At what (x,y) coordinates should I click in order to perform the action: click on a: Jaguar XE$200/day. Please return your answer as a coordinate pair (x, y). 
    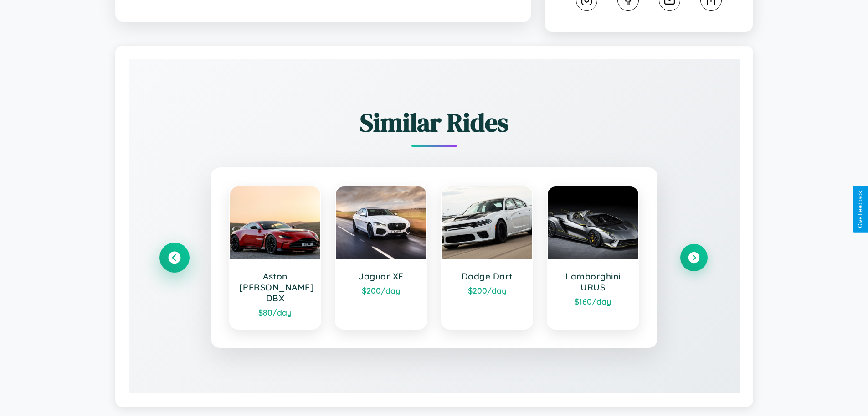
    Looking at the image, I should click on (381, 258).